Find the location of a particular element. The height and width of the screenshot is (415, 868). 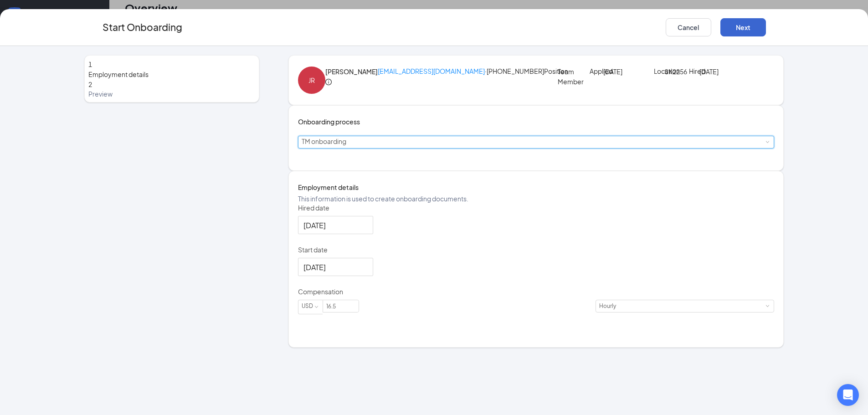

span: info-circle is located at coordinates (329, 82).